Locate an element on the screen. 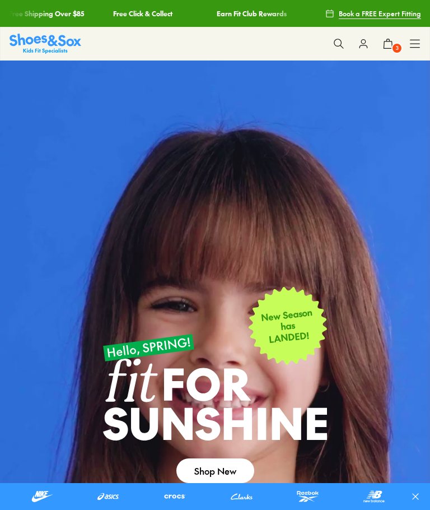 The width and height of the screenshot is (430, 510). span: Book a FREE Expert Fitting is located at coordinates (380, 13).